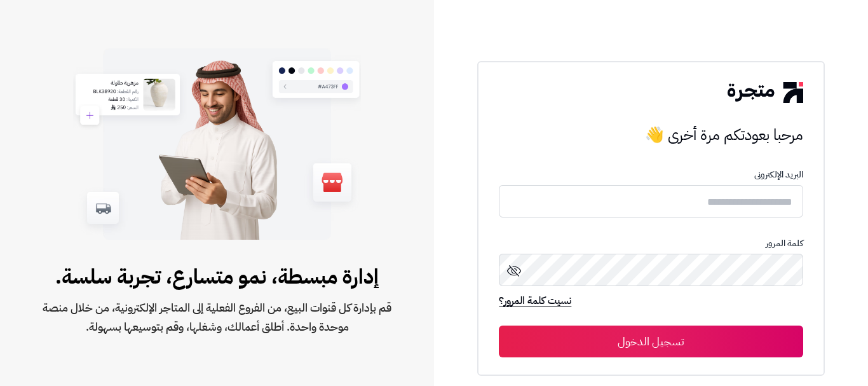 This screenshot has height=386, width=868. I want to click on span: إدارة مبسطة، نمو متسارع، تجربة سلسة., so click(217, 276).